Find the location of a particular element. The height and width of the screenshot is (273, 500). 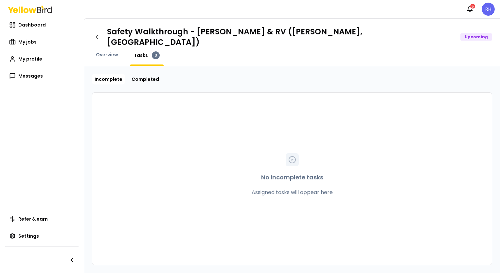

a: Messages is located at coordinates (42, 76).